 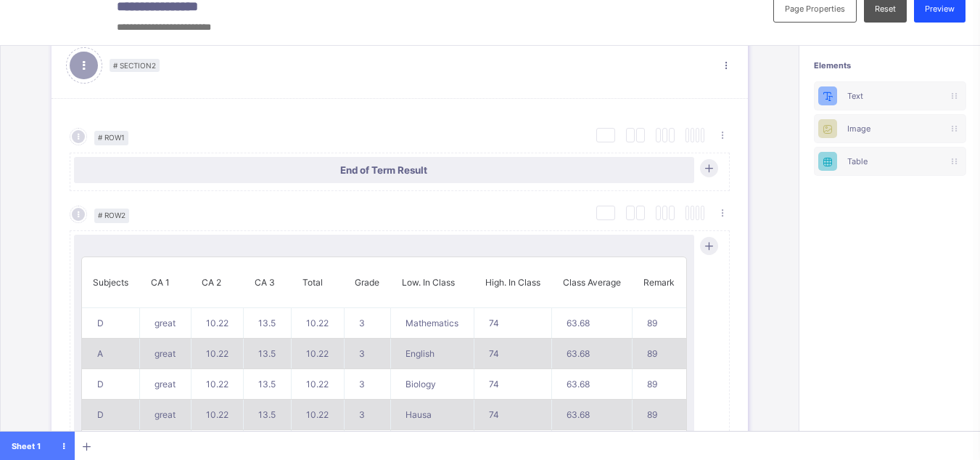 I want to click on td: Hausa, so click(x=433, y=415).